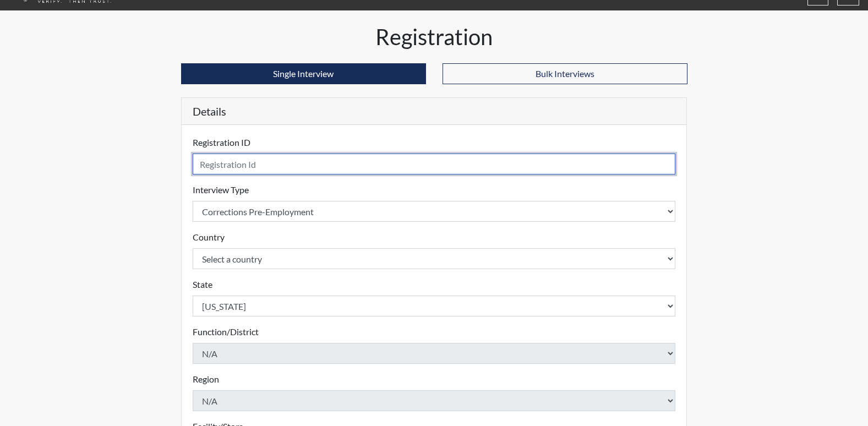 The height and width of the screenshot is (426, 868). I want to click on button: Single Interview, so click(303, 74).